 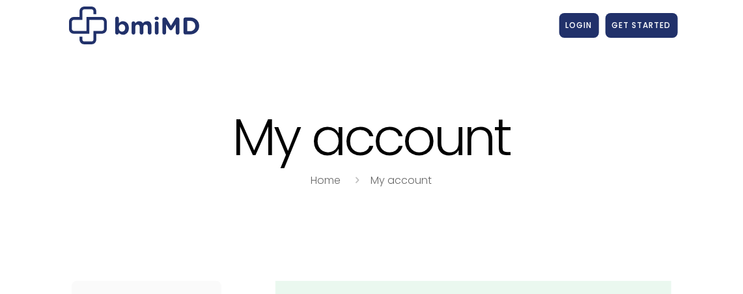 What do you see at coordinates (134, 25) in the screenshot?
I see `img: My account` at bounding box center [134, 25].